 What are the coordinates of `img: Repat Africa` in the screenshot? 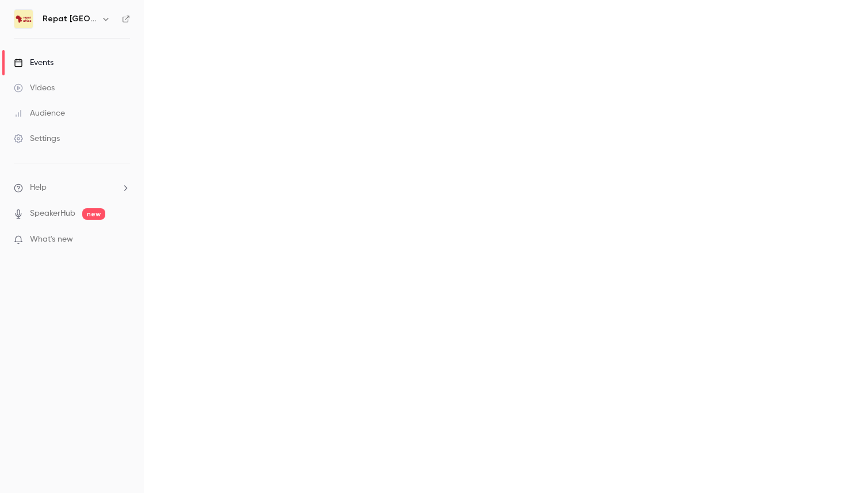 It's located at (24, 19).